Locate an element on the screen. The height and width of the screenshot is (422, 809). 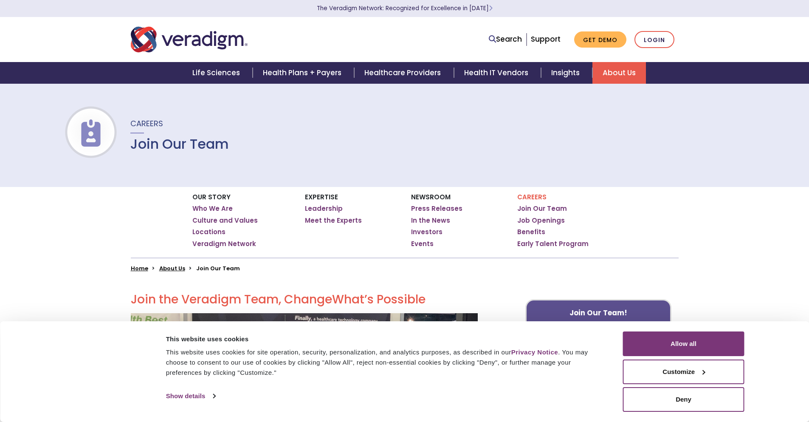
button: Allow all is located at coordinates (684, 344).